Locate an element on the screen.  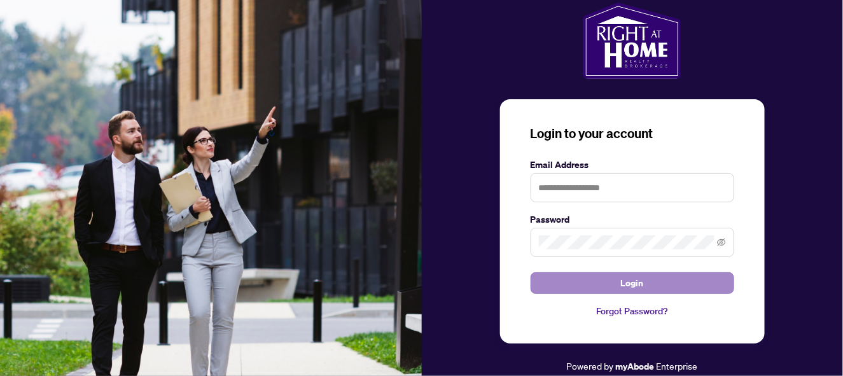
label: Email Address is located at coordinates (632, 165).